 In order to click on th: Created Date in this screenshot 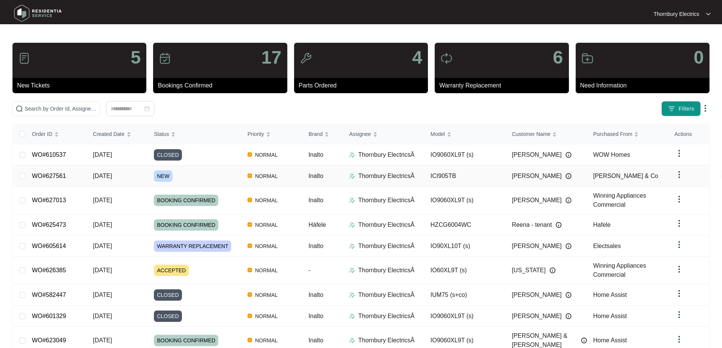, I will do `click(117, 134)`.